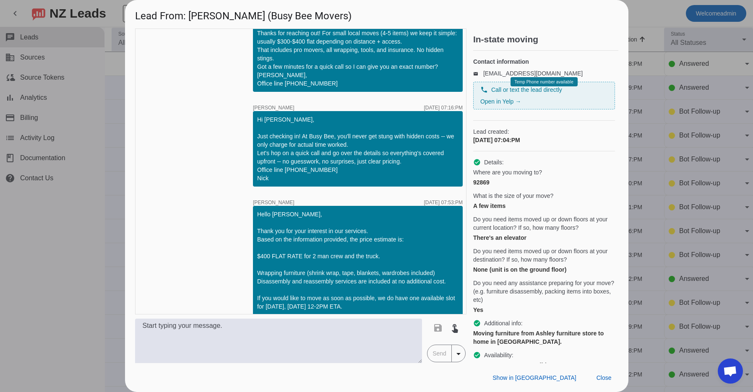  I want to click on span: What is the size of your move?, so click(513, 196).